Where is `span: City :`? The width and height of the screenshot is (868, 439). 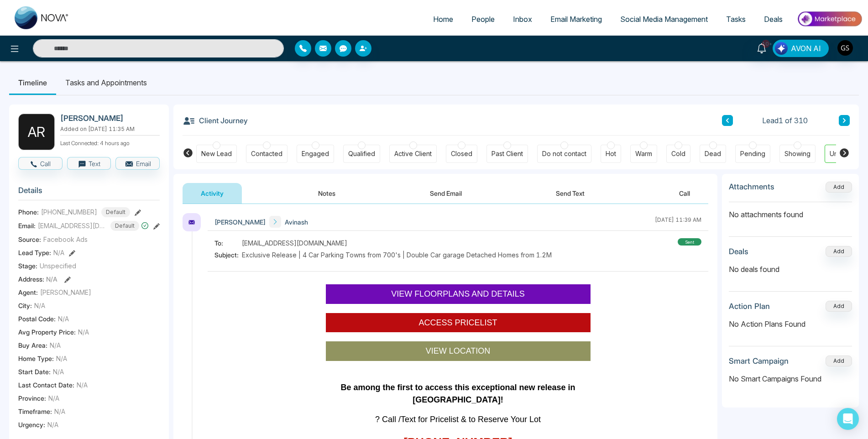 span: City : is located at coordinates (25, 306).